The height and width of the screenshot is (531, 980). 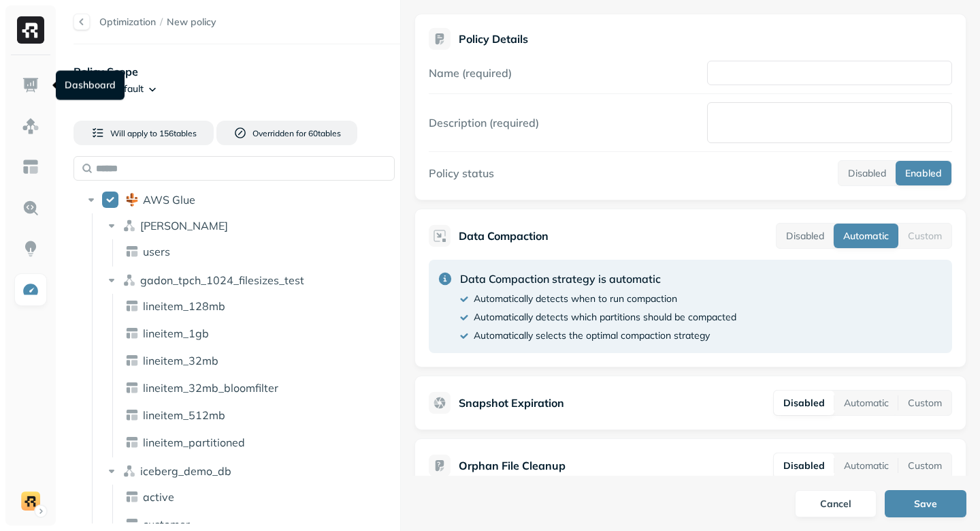 I want to click on p: Orphan File Cleanup, so click(x=511, y=465).